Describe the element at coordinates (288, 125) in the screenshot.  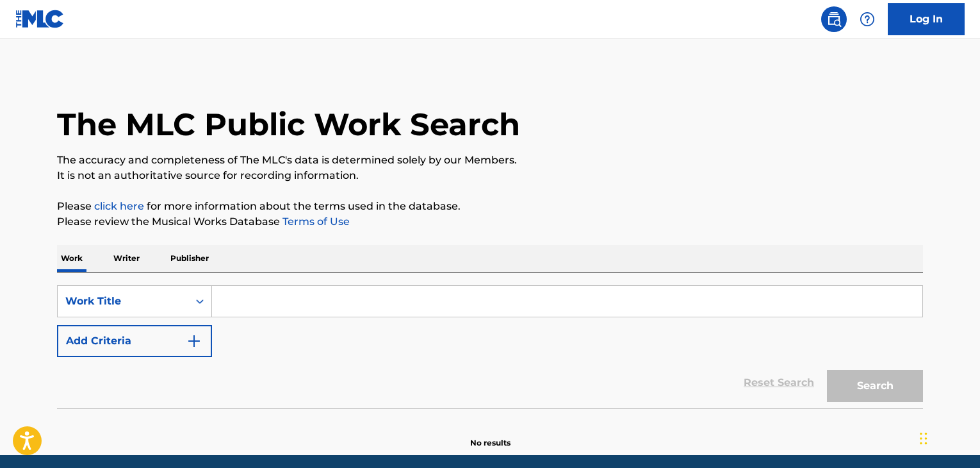
I see `h1: The MLC Public Work Search` at that location.